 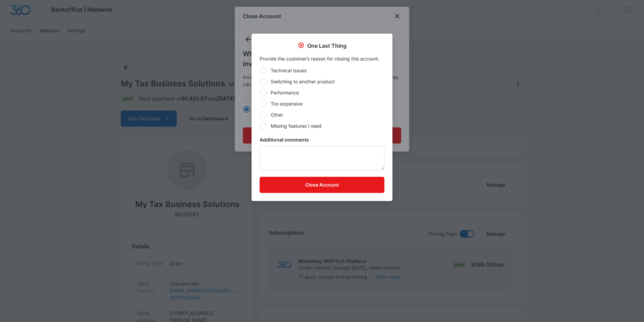 I want to click on label: Too expensive, so click(x=322, y=103).